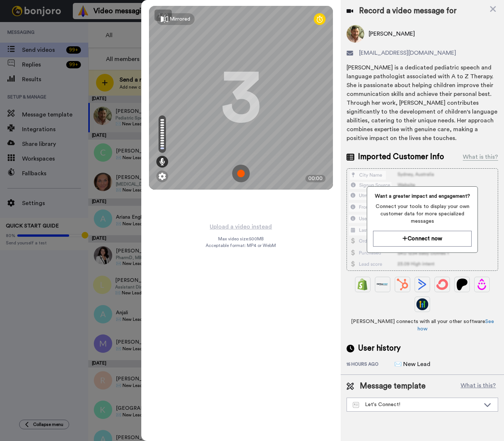 This screenshot has width=504, height=441. I want to click on div: 3, so click(241, 98).